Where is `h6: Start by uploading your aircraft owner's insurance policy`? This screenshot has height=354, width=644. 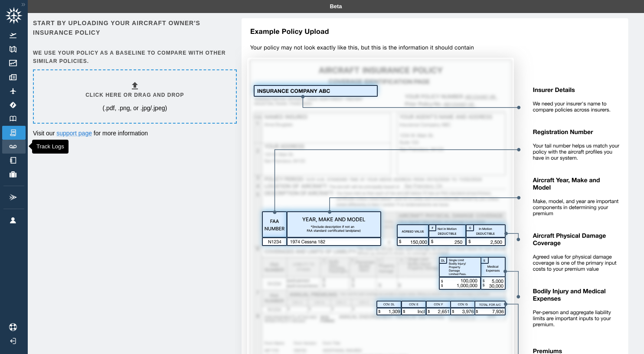
h6: Start by uploading your aircraft owner's insurance policy is located at coordinates (134, 28).